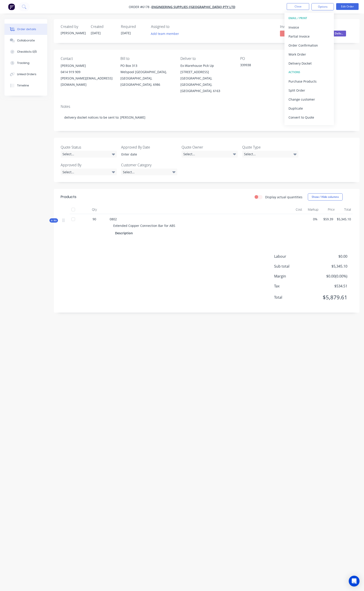 This screenshot has width=364, height=591. Describe the element at coordinates (26, 40) in the screenshot. I see `button: Collaborate` at that location.